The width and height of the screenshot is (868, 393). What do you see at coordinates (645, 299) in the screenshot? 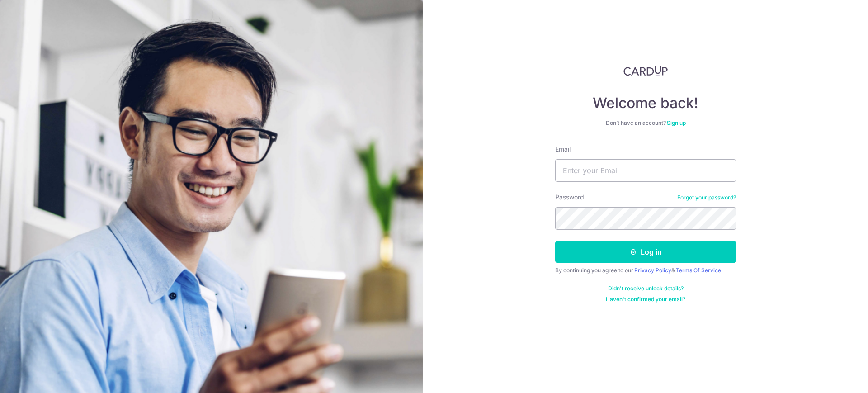
I see `a: Haven't confirmed your email?` at bounding box center [645, 299].